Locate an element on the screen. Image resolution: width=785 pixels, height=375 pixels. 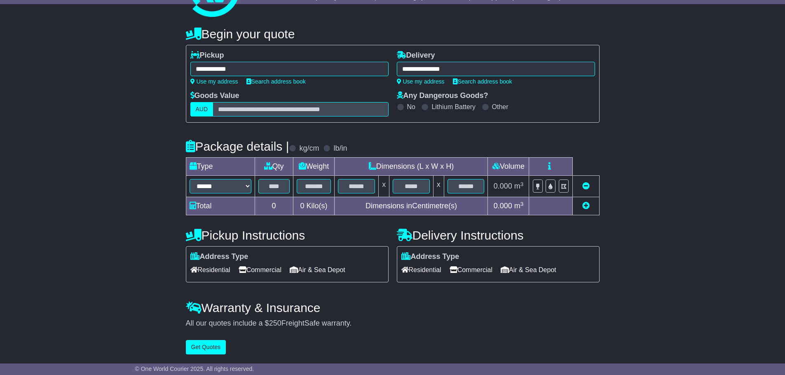
label: lb/in is located at coordinates (340, 149).